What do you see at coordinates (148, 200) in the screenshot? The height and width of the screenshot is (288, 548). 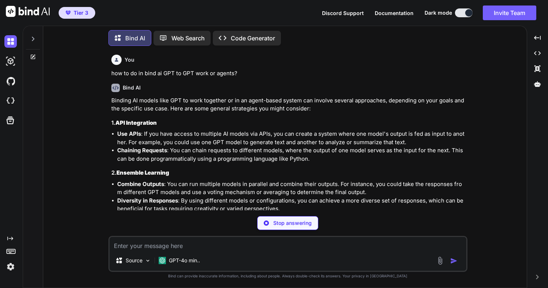 I see `strong: Diversity in Responses` at bounding box center [148, 200].